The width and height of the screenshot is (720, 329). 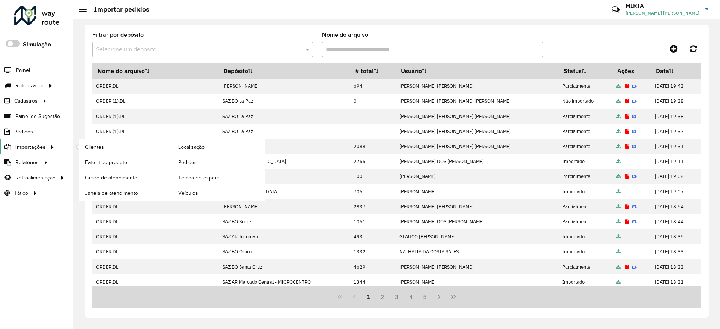 What do you see at coordinates (411, 297) in the screenshot?
I see `button: 4` at bounding box center [411, 297].